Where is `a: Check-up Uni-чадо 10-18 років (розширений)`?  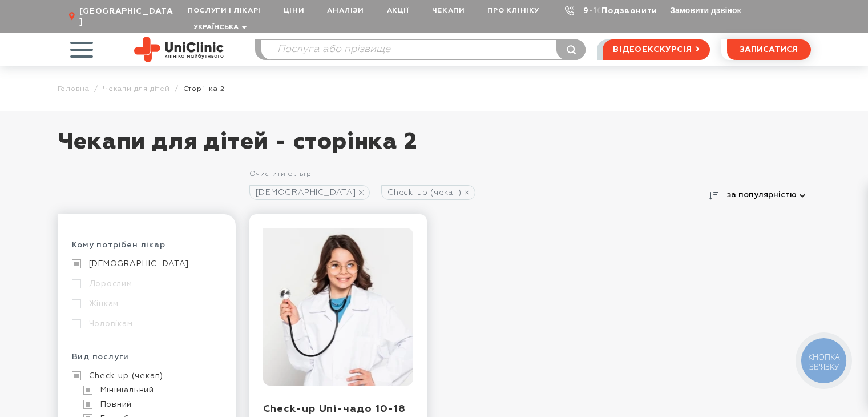 a: Check-up Uni-чадо 10-18 років (розширений) is located at coordinates (338, 306).